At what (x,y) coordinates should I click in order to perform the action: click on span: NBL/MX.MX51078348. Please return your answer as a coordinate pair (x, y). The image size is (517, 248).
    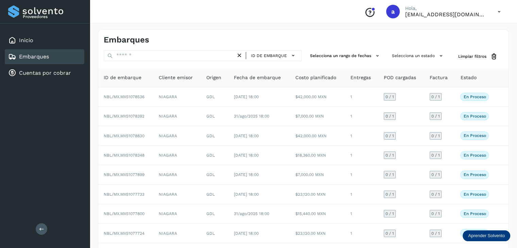
    Looking at the image, I should click on (124, 155).